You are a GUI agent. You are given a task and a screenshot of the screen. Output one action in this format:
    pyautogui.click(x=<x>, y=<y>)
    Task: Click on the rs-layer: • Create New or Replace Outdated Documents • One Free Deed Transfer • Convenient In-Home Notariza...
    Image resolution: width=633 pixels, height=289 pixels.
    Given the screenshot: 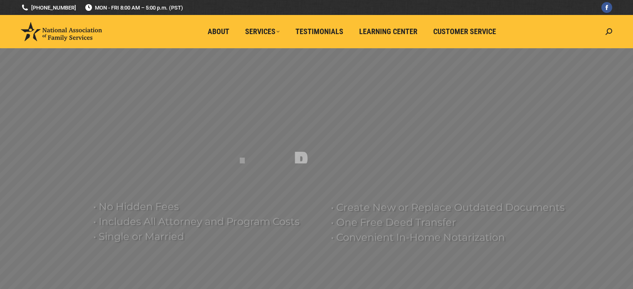 What is the action you would take?
    pyautogui.click(x=452, y=223)
    